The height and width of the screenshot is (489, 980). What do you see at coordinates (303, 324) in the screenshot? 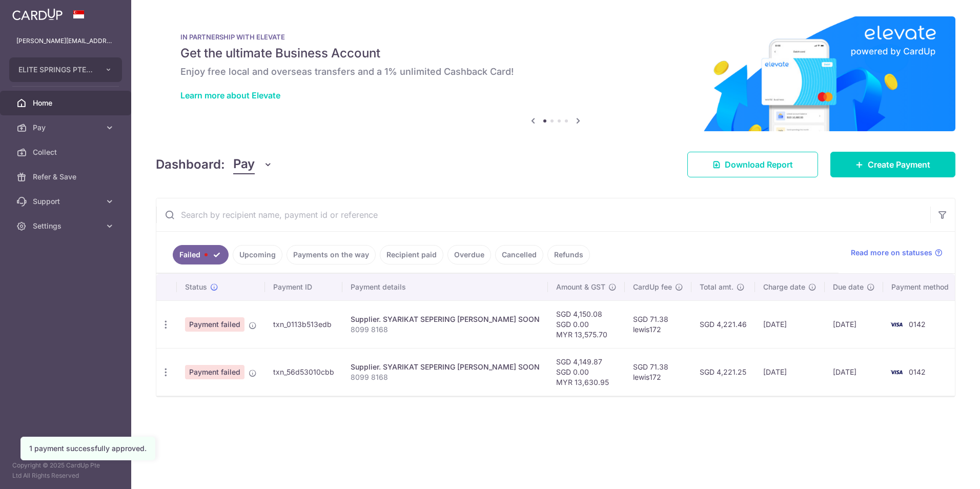
I see `td: txn_0113b513edb` at bounding box center [303, 324].